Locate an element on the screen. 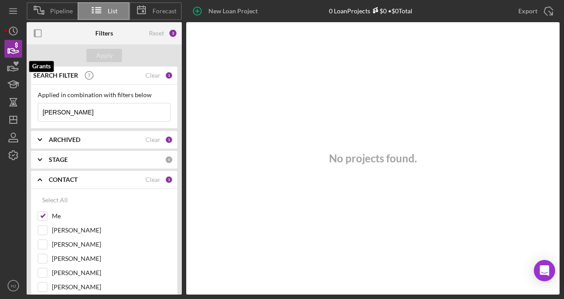 The width and height of the screenshot is (564, 299). div: Export is located at coordinates (528, 11).